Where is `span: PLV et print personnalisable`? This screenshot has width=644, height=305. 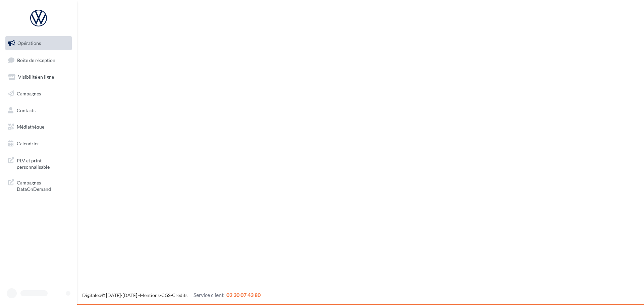 span: PLV et print personnalisable is located at coordinates (43, 163).